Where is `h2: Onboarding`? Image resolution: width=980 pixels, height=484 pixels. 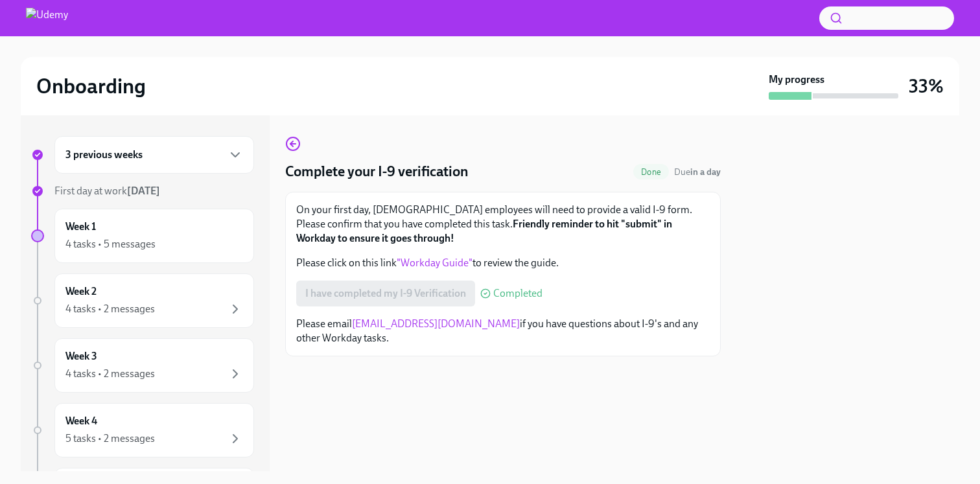 h2: Onboarding is located at coordinates (91, 86).